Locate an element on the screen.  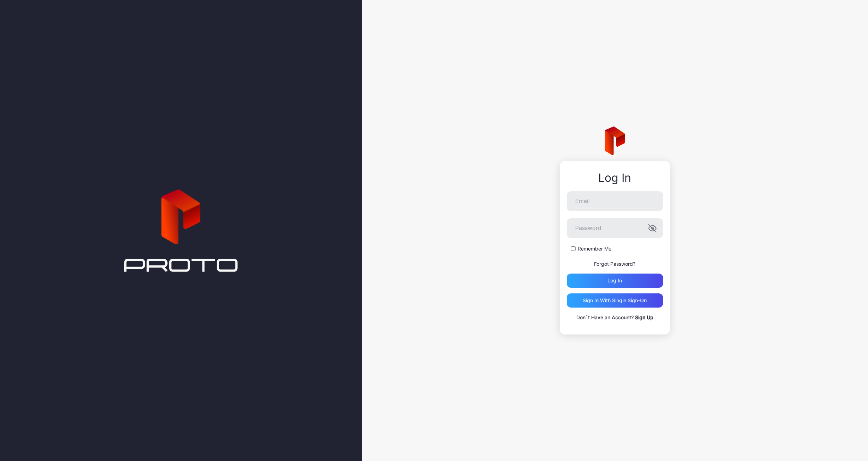
a: Sign Up is located at coordinates (644, 317).